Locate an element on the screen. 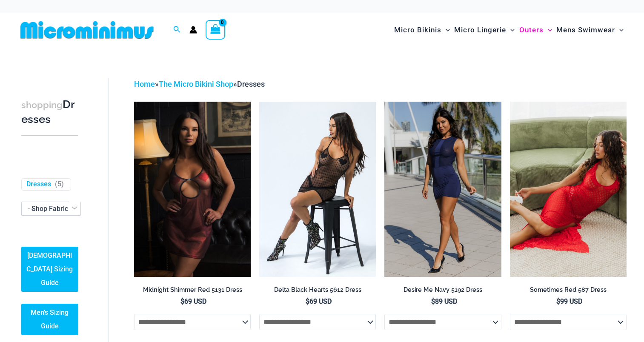 Image resolution: width=644 pixels, height=342 pixels. a: Home is located at coordinates (144, 84).